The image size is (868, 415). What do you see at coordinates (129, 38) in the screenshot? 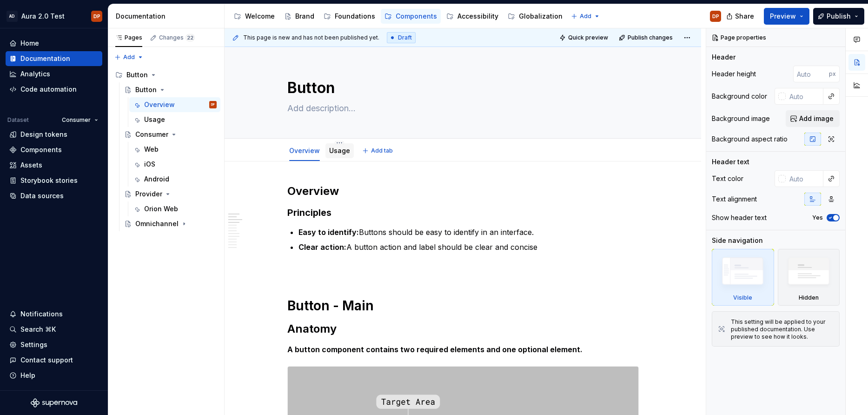
I see `div: Pages` at bounding box center [129, 38].